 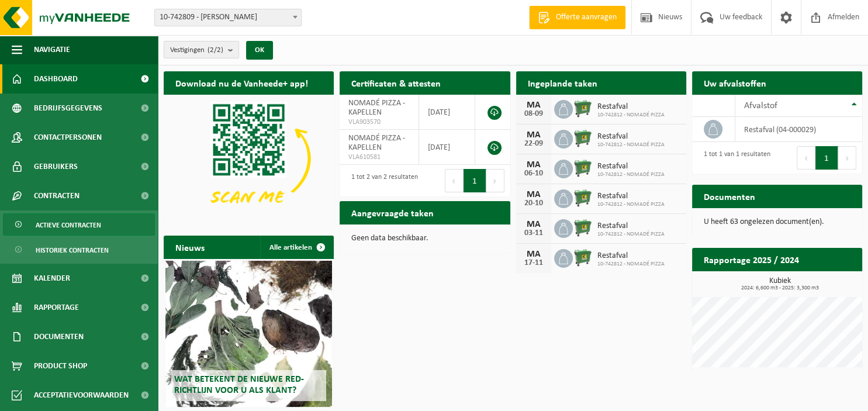 I want to click on span: Acceptatievoorwaarden, so click(x=81, y=395).